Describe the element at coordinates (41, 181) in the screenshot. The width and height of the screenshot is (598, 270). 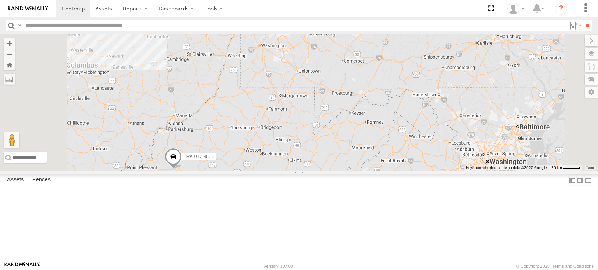
I see `label: Fences` at that location.